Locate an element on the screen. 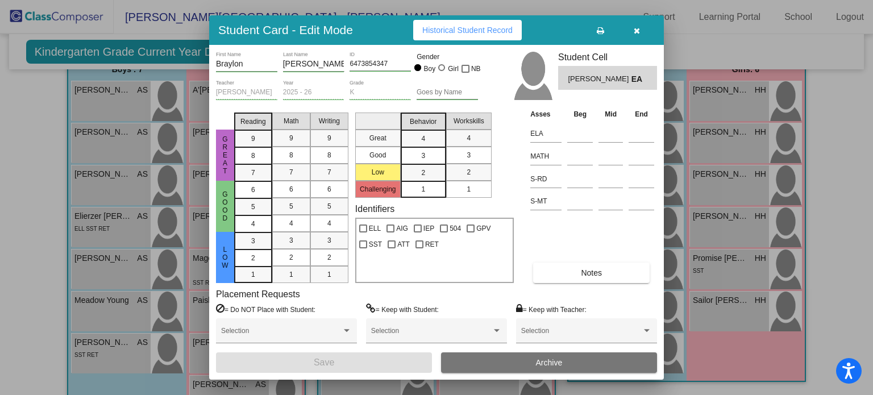 The image size is (873, 395). span: Math is located at coordinates (291, 121).